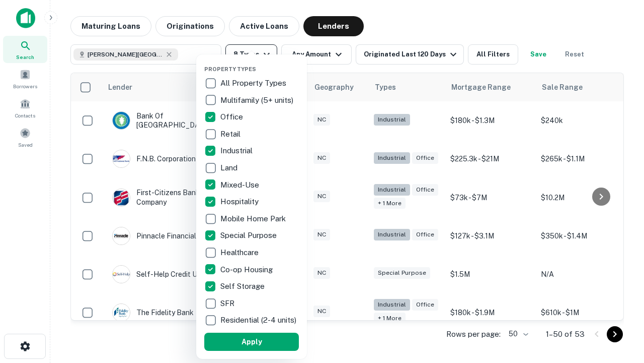  Describe the element at coordinates (230, 69) in the screenshot. I see `span: Property Types` at that location.